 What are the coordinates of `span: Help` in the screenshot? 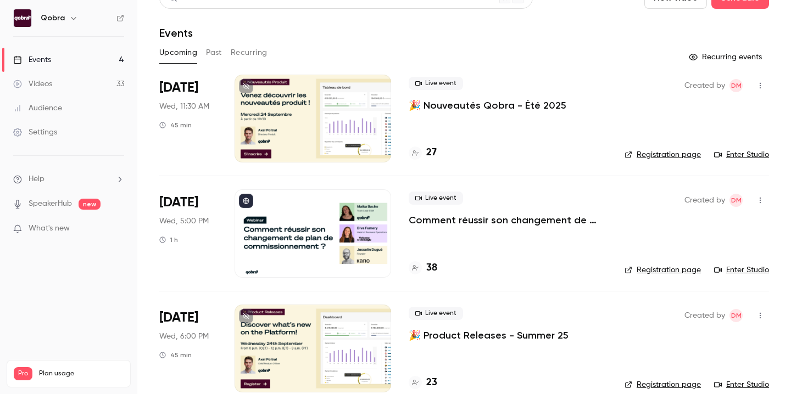 It's located at (36, 179).